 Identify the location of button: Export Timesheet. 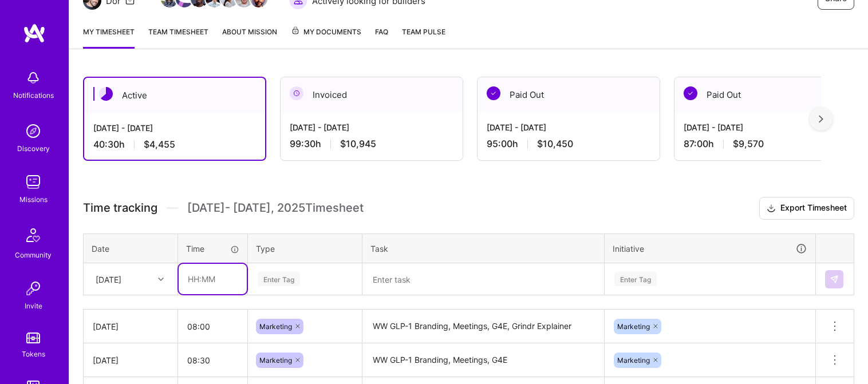
(807, 208).